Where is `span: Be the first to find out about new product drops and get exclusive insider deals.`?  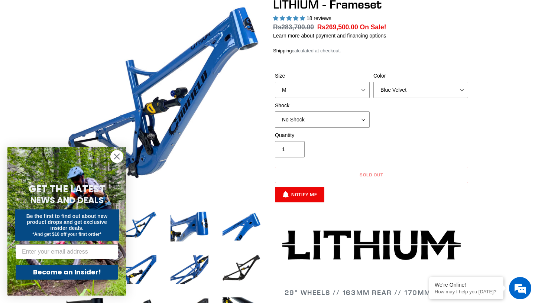 span: Be the first to find out about new product drops and get exclusive insider deals. is located at coordinates (67, 222).